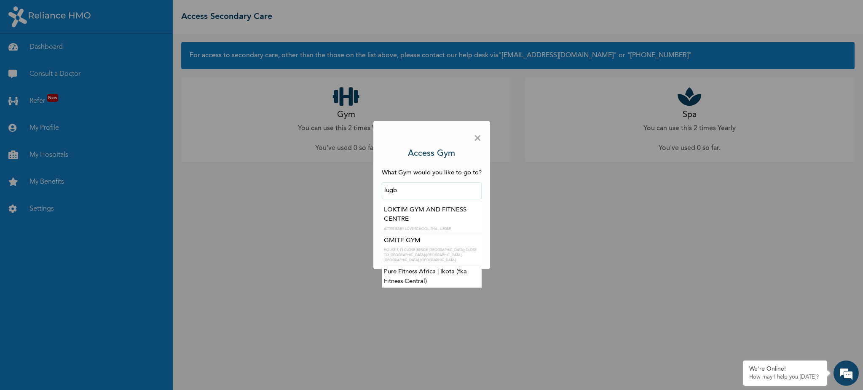  What do you see at coordinates (431, 191) in the screenshot?
I see `input: Search by name or address` at bounding box center [431, 191].